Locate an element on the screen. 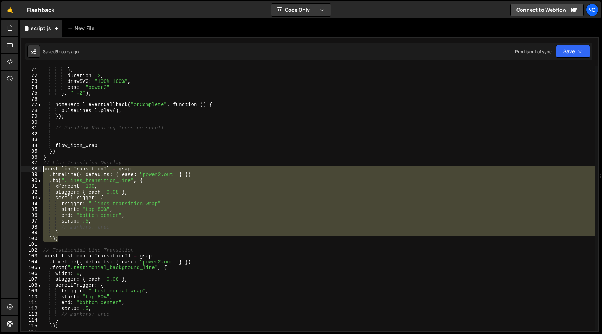 The height and width of the screenshot is (334, 602). div: 89 is located at coordinates (31, 174).